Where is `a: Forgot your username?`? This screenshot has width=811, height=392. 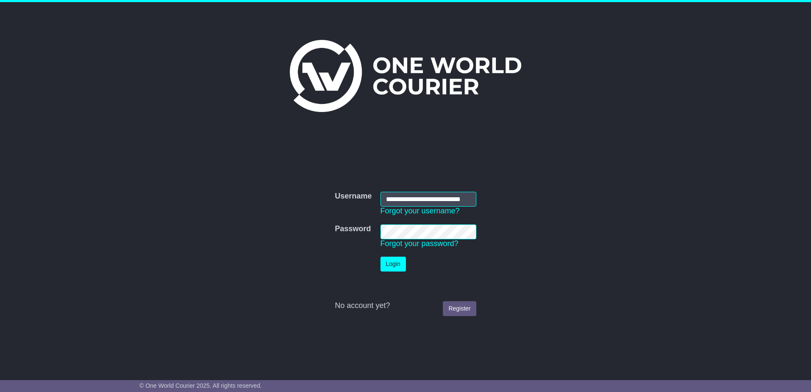
a: Forgot your username? is located at coordinates (420, 211).